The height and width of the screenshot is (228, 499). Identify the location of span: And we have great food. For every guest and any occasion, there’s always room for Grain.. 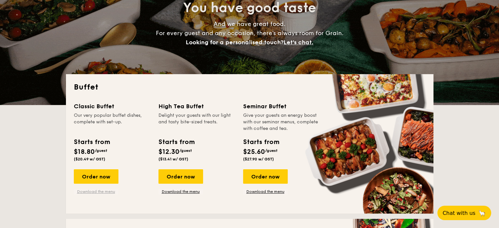
(250, 33).